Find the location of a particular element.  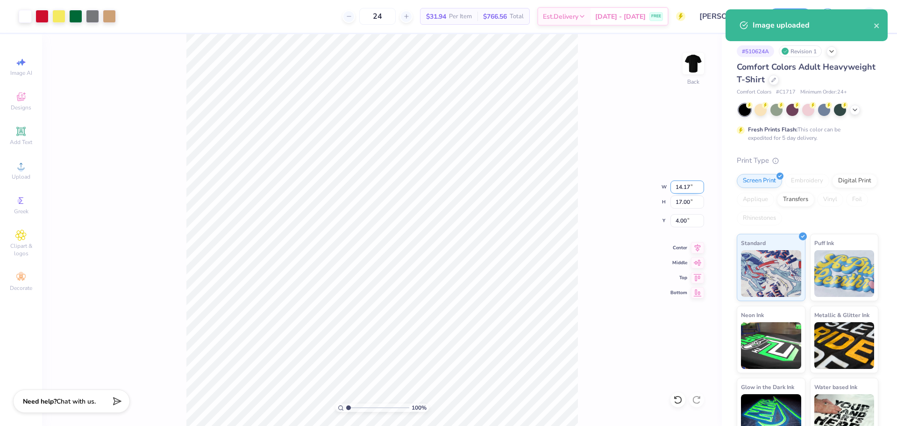

div: Screen Print is located at coordinates (760, 181).